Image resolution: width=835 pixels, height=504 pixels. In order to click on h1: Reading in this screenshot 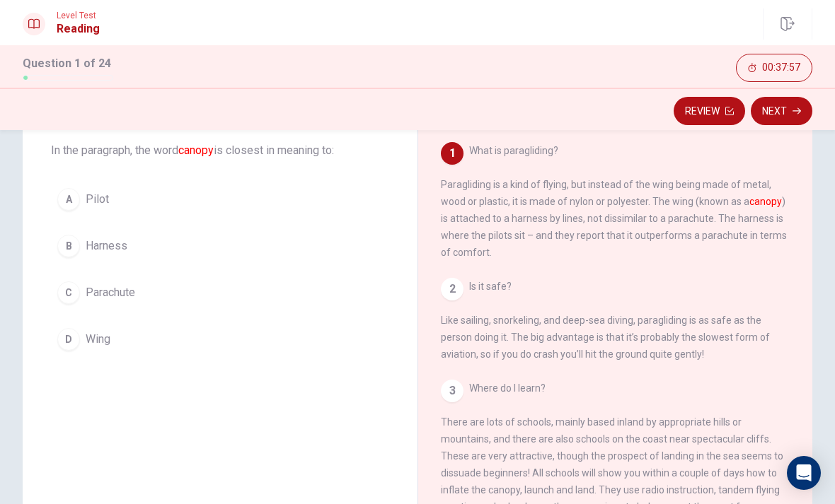, I will do `click(78, 29)`.